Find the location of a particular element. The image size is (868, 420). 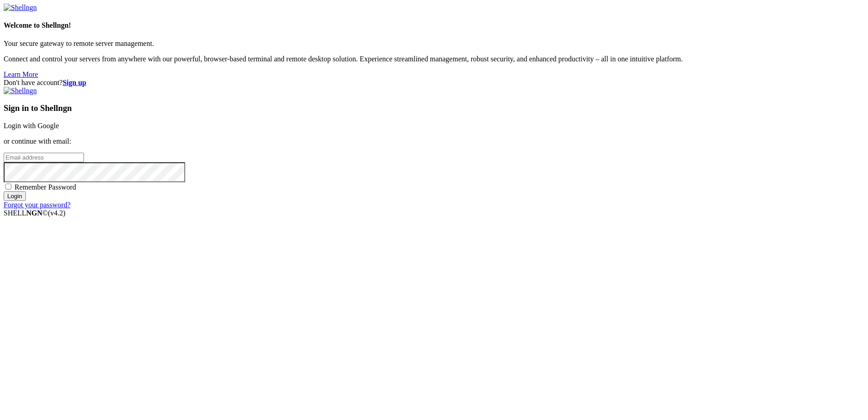

p: Connect and control your servers from anywhere with our powerful, browser-based terminal and remo... is located at coordinates (434, 59).